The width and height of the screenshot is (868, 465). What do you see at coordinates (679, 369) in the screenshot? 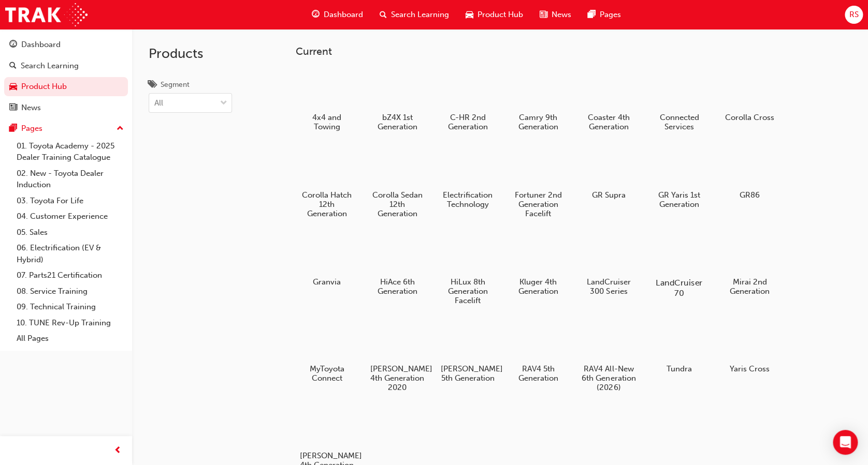
I see `h5: Tundra` at bounding box center [679, 369].